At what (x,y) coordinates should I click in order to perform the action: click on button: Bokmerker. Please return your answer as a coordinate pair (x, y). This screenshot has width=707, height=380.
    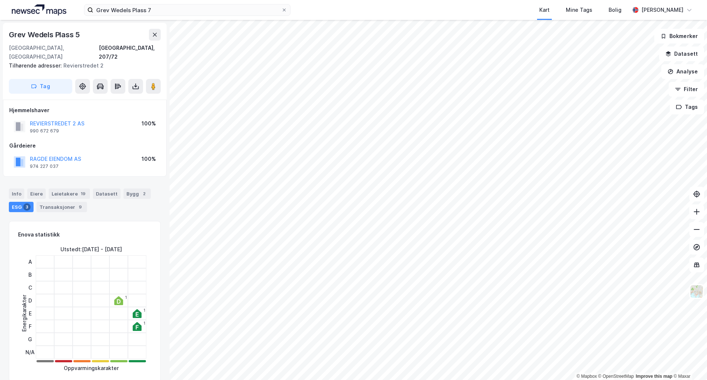
    Looking at the image, I should click on (679, 36).